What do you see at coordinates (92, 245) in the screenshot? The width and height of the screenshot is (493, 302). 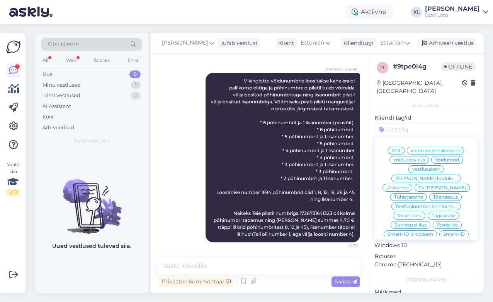 I see `p: Uued vestlused tulevad siia.` at bounding box center [92, 245].